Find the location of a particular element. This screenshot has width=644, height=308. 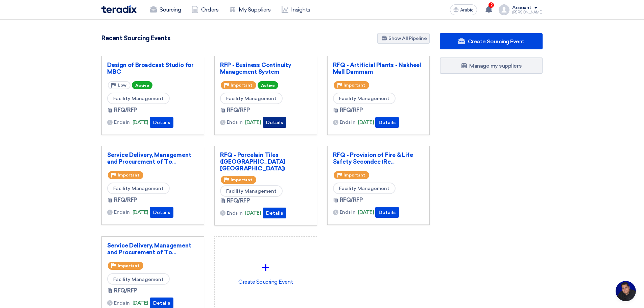

img: Teradix logo is located at coordinates (119, 9).